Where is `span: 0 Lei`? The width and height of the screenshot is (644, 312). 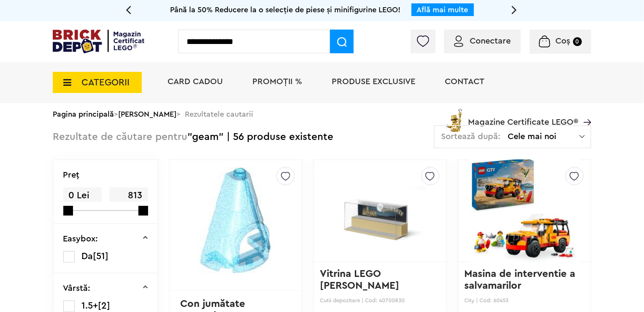
span: 0 Lei is located at coordinates (82, 195).